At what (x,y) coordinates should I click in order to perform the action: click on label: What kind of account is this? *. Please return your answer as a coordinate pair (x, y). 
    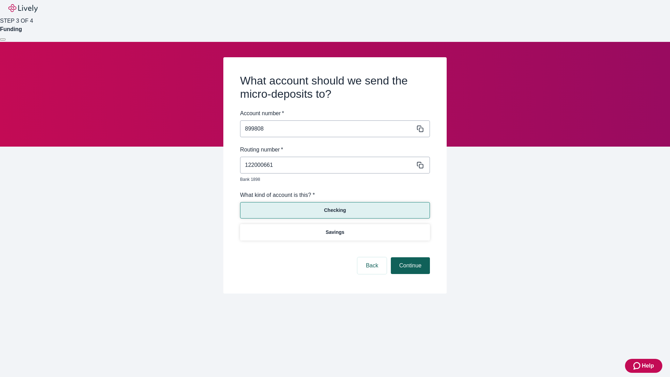
    Looking at the image, I should click on (277, 195).